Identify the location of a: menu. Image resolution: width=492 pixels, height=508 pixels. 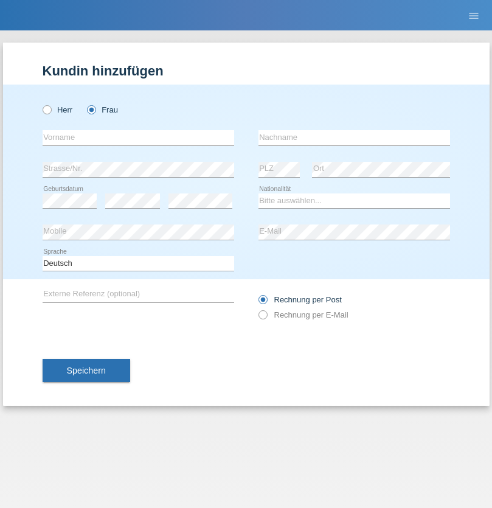
(474, 15).